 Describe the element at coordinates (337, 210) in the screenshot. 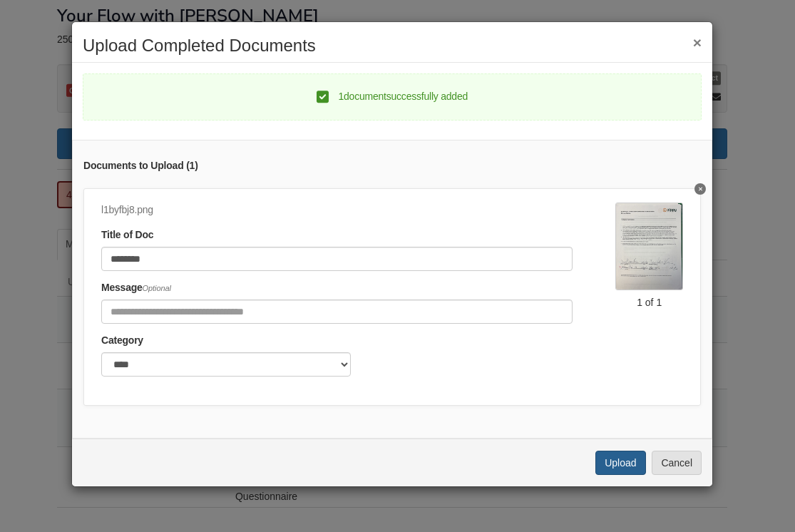

I see `div: l1byfbj8.png` at that location.